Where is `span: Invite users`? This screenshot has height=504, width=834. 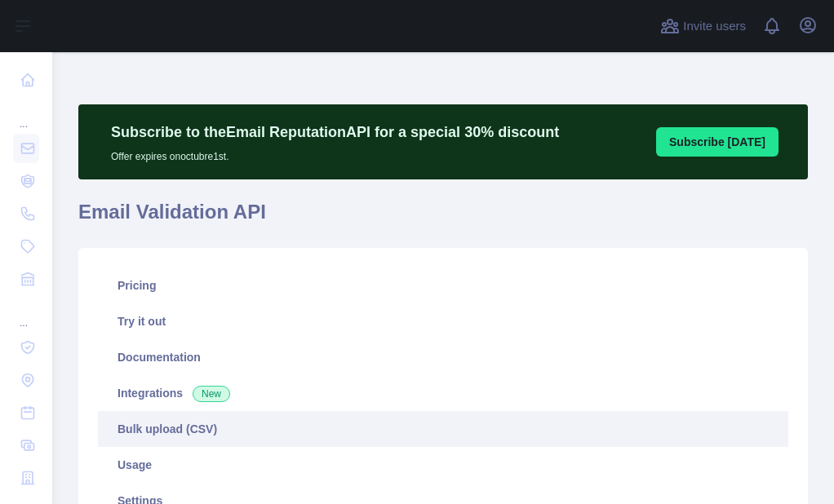
span: Invite users is located at coordinates (714, 26).